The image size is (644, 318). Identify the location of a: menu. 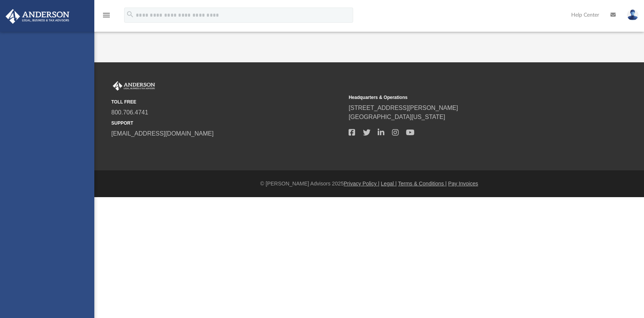
(106, 17).